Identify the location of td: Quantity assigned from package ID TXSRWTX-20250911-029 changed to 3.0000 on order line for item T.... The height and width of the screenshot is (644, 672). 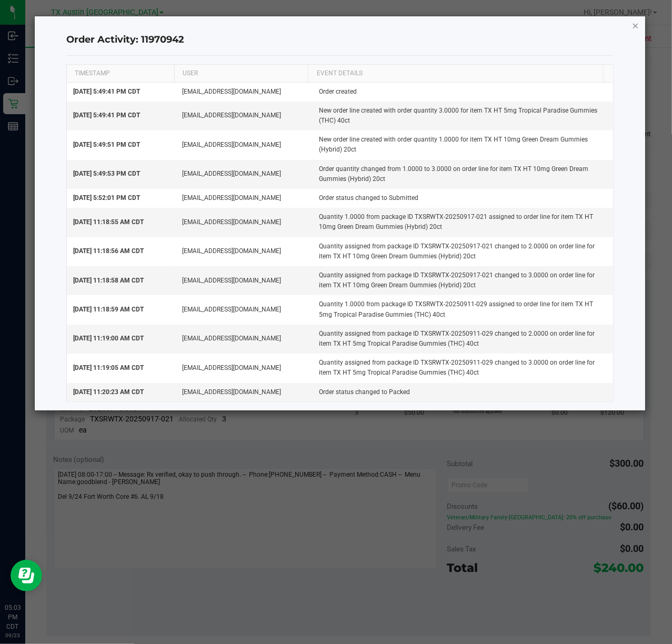
(463, 368).